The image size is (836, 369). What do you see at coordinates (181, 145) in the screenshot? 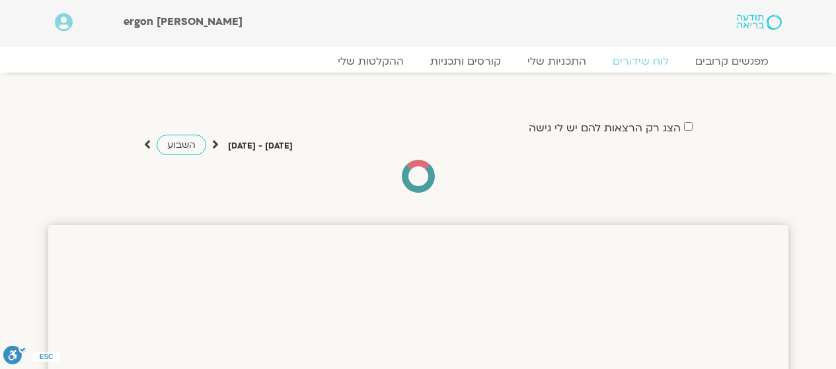
I see `span: השבוע` at bounding box center [181, 145].